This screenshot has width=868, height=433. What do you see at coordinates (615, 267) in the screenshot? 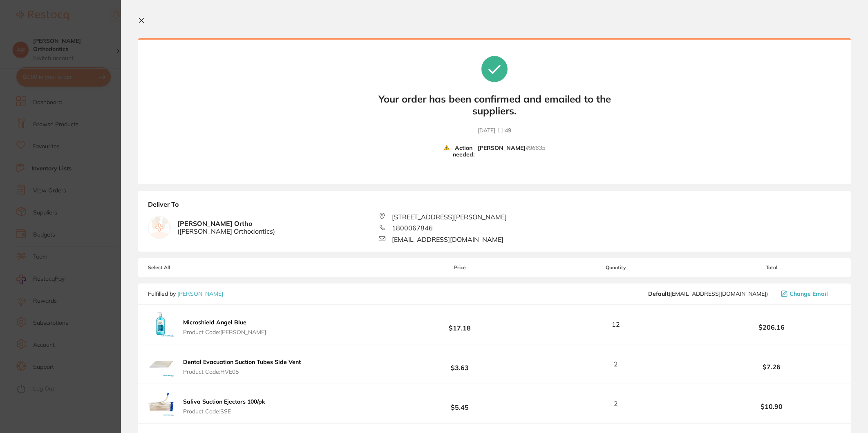
I see `span: Quantity` at bounding box center [615, 267].